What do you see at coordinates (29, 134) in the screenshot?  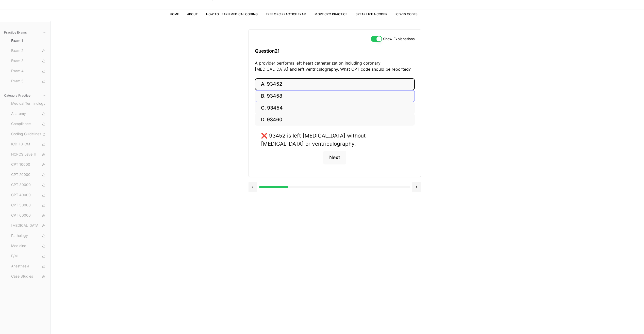 I see `span: Coding Guidelines` at bounding box center [29, 134].